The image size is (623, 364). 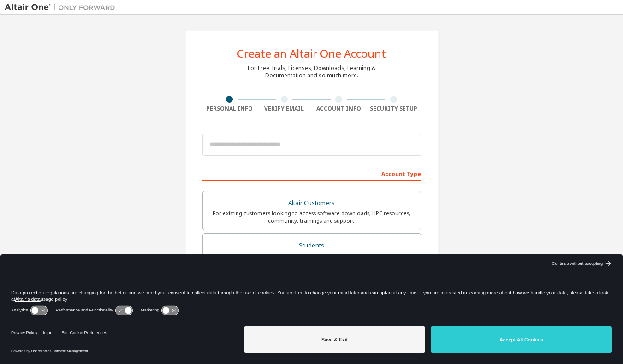 I want to click on img: Altair One, so click(x=62, y=7).